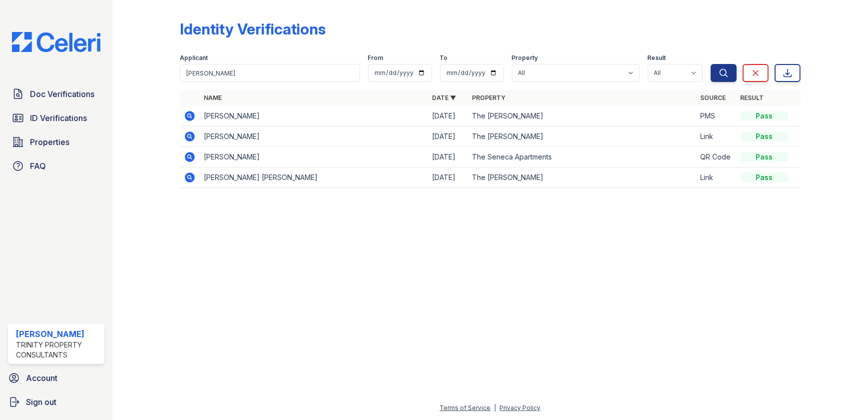 The height and width of the screenshot is (420, 868). Describe the element at coordinates (713, 98) in the screenshot. I see `a: Source` at that location.